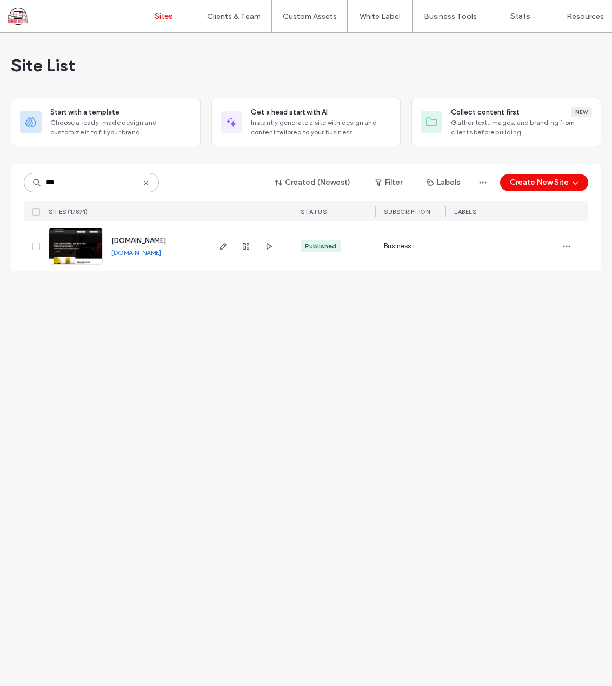  What do you see at coordinates (233, 16) in the screenshot?
I see `label: Clients & Team` at bounding box center [233, 16].